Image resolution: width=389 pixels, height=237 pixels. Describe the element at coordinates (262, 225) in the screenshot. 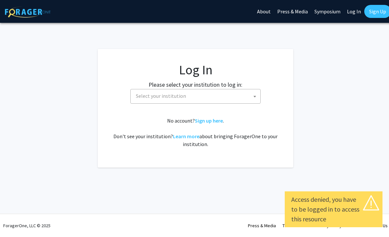

I see `a: Press & Media` at that location.